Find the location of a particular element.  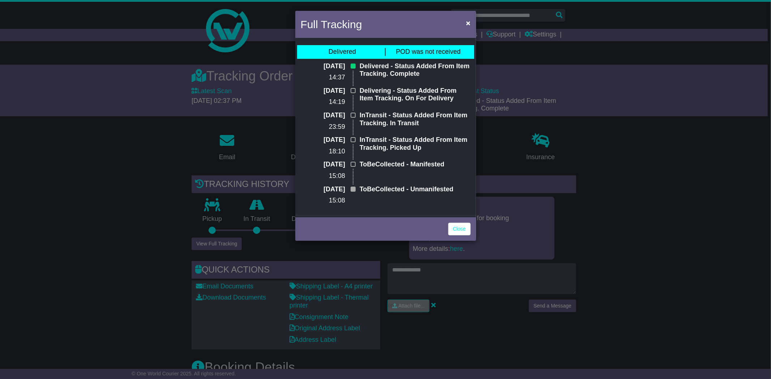

button: Close is located at coordinates (468, 23).